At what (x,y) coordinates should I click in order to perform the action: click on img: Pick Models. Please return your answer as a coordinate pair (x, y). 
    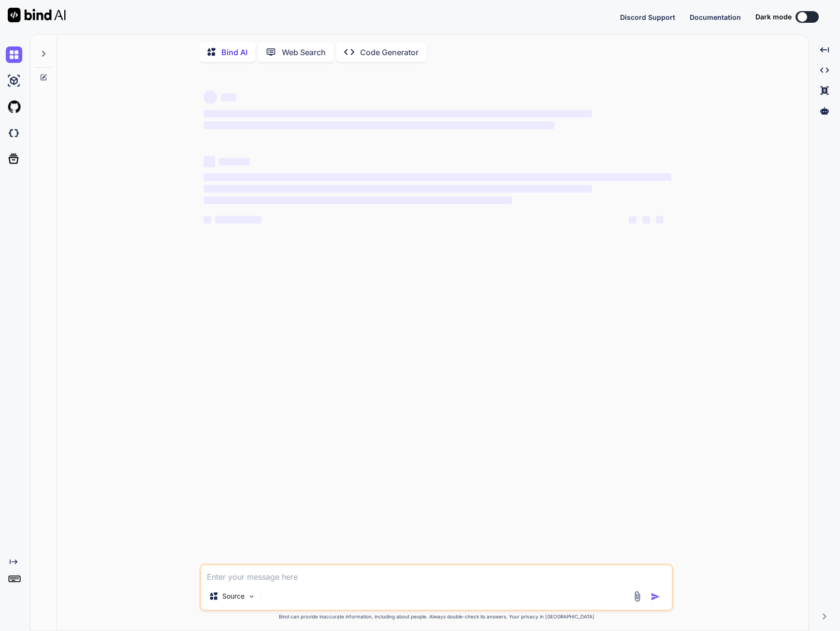
    Looking at the image, I should click on (251, 596).